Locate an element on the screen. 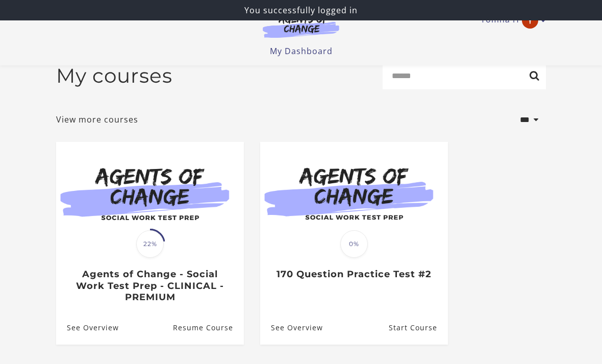  span: 22% is located at coordinates (150, 244).